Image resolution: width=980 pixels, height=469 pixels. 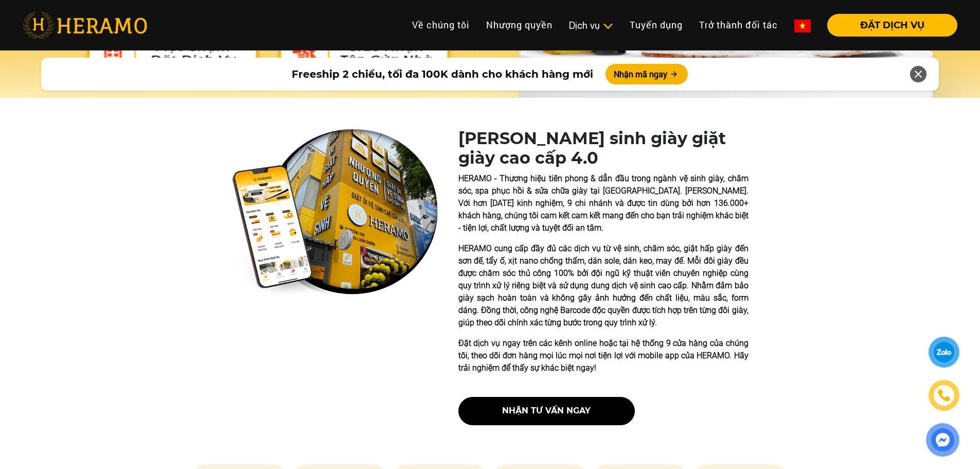 What do you see at coordinates (945, 395) in the screenshot?
I see `img: phone-icon` at bounding box center [945, 395].